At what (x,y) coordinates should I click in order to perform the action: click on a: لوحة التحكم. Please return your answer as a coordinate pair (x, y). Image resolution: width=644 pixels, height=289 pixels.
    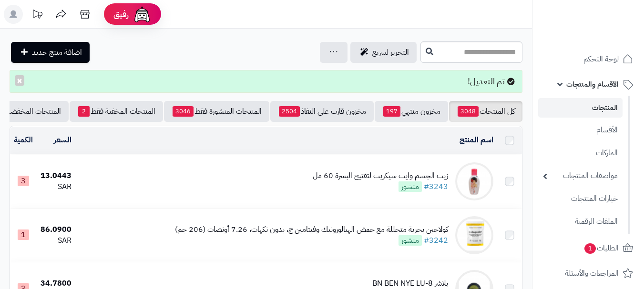
    Looking at the image, I should click on (588, 59).